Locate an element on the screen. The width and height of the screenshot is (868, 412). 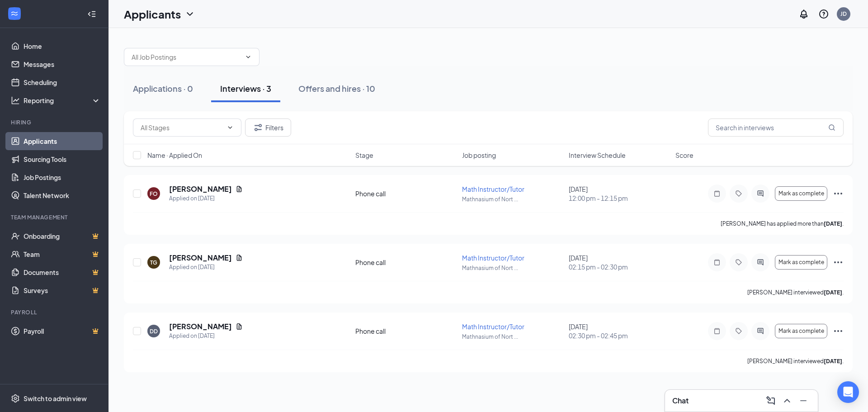
div: Interviews · 3 is located at coordinates (245, 88).